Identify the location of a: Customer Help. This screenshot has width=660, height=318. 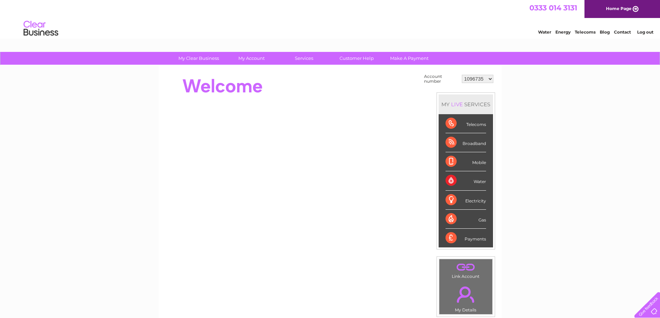
(356, 58).